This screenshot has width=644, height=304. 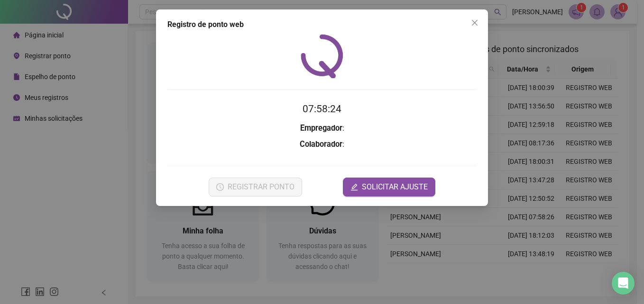 What do you see at coordinates (394, 187) in the screenshot?
I see `span: SOLICITAR AJUSTE` at bounding box center [394, 187].